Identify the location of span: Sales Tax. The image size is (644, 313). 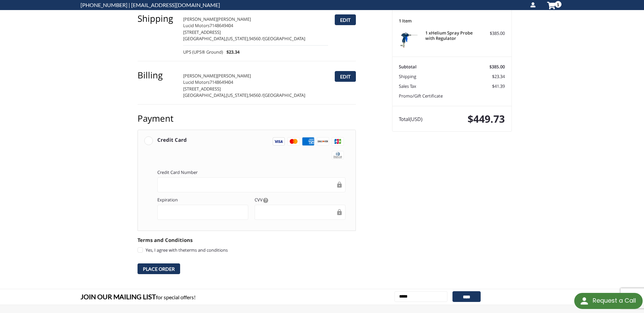
(407, 86).